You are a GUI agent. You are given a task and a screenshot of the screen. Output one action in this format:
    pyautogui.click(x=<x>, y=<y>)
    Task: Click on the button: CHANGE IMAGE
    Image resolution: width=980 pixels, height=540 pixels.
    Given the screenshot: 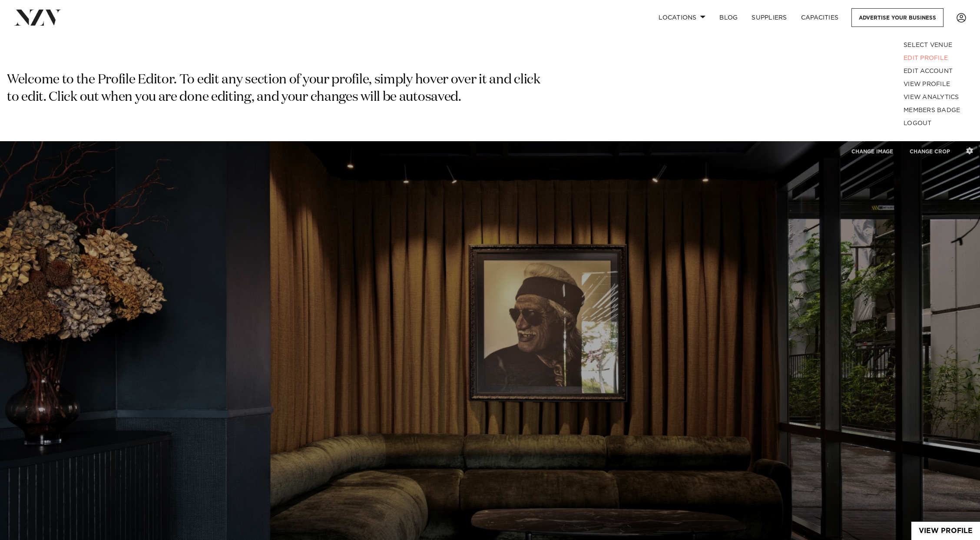 What is the action you would take?
    pyautogui.click(x=873, y=151)
    